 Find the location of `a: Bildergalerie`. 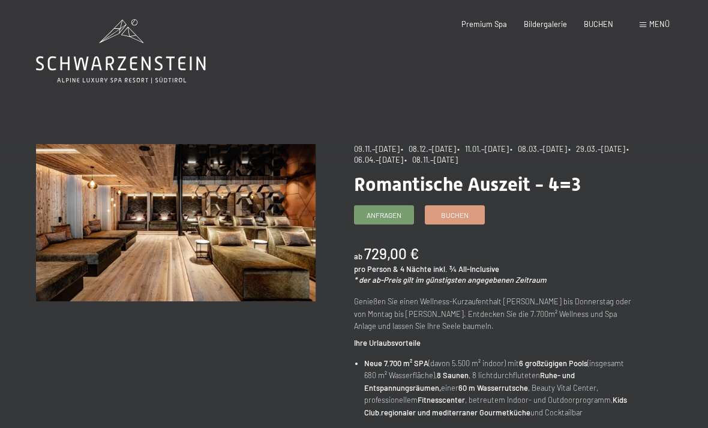

a: Bildergalerie is located at coordinates (546, 24).